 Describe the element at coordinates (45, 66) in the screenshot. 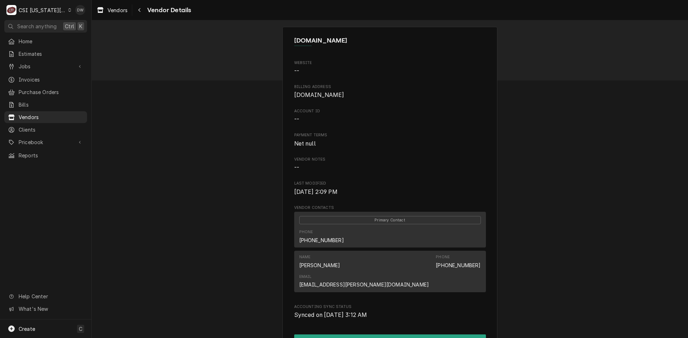

I see `a: Go to Jobs` at that location.